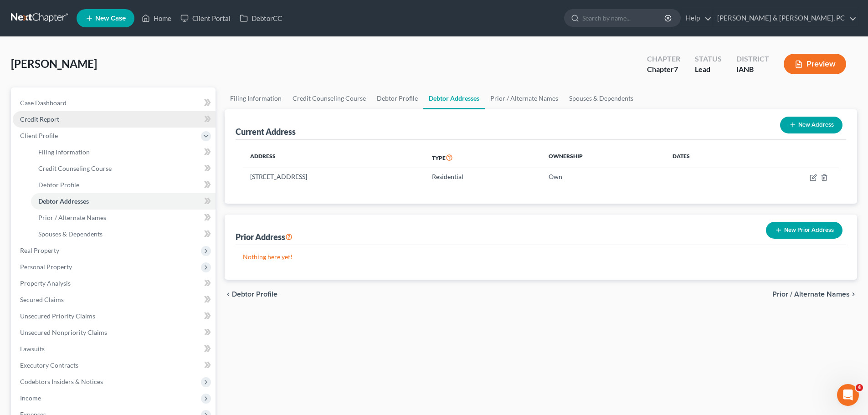  Describe the element at coordinates (805, 230) in the screenshot. I see `button: New Prior Address` at that location.